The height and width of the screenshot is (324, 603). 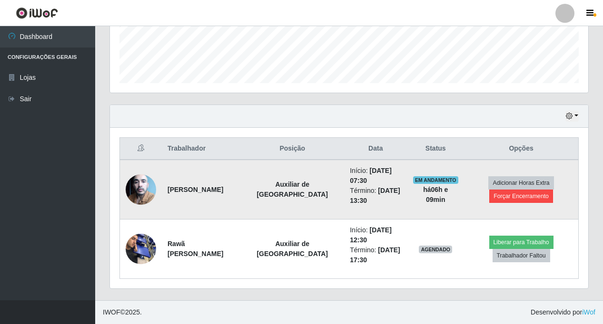 What do you see at coordinates (588, 312) in the screenshot?
I see `a: iWof` at bounding box center [588, 312].